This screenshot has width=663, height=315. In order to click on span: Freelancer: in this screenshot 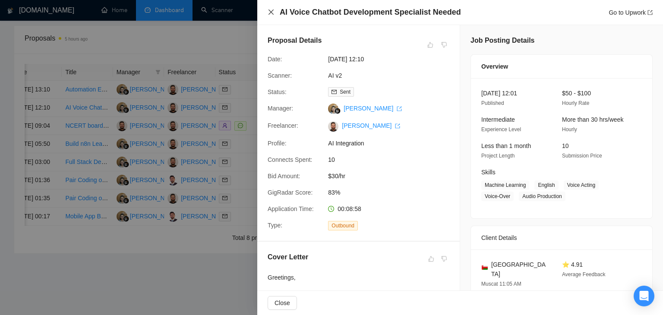, I will do `click(283, 126)`.